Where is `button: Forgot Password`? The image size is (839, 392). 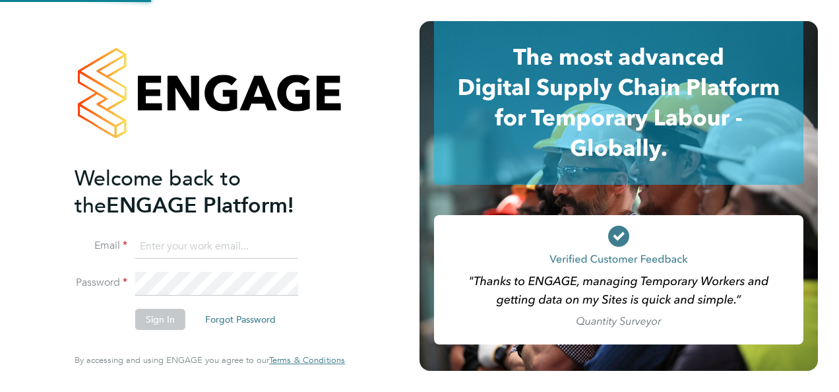
button: Forgot Password is located at coordinates (240, 319).